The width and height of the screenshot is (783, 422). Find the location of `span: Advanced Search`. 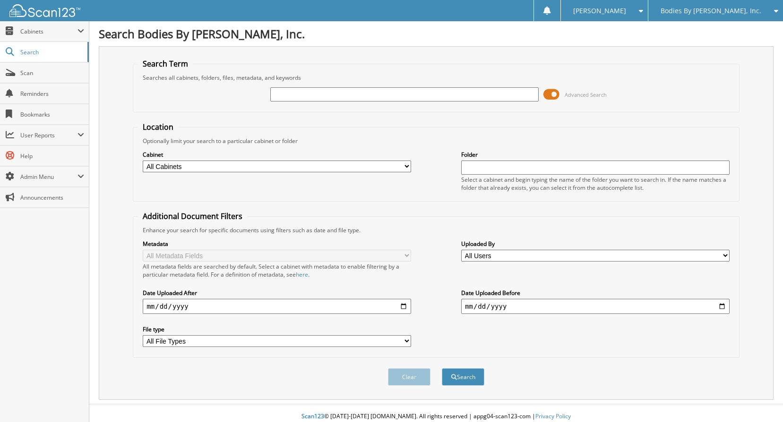

span: Advanced Search is located at coordinates (585, 94).